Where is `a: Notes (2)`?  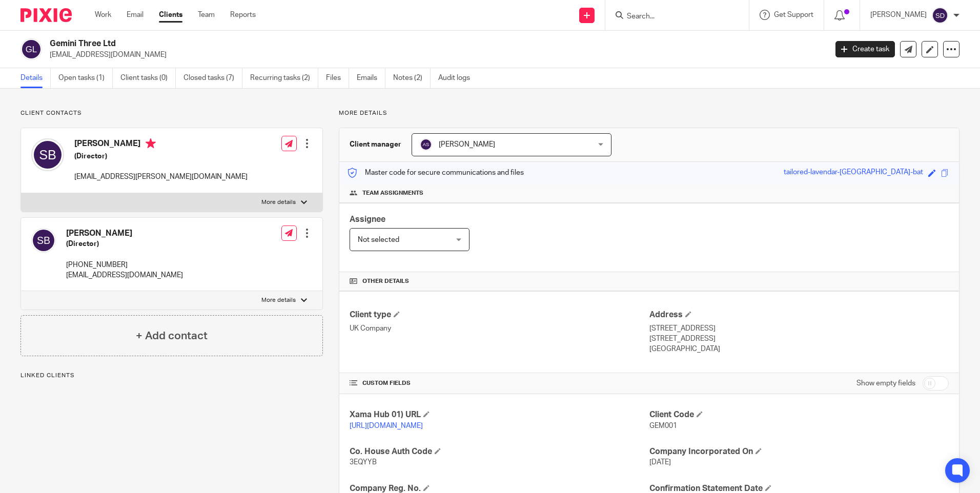
a: Notes (2) is located at coordinates (411, 78).